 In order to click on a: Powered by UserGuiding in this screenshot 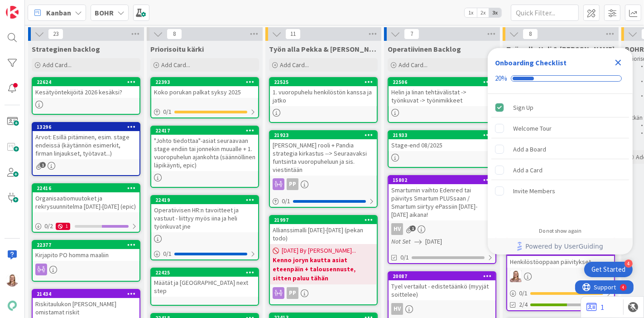, I will do `click(560, 246)`.